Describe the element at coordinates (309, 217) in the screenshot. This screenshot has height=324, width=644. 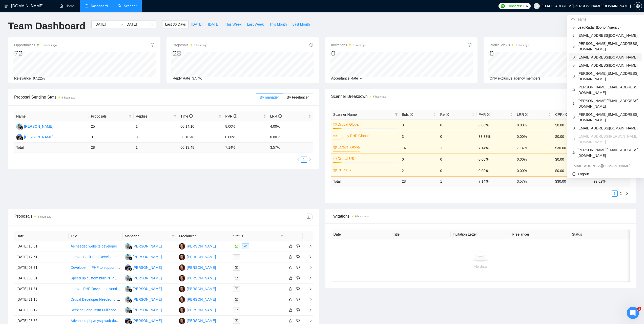
I see `button: download` at that location.